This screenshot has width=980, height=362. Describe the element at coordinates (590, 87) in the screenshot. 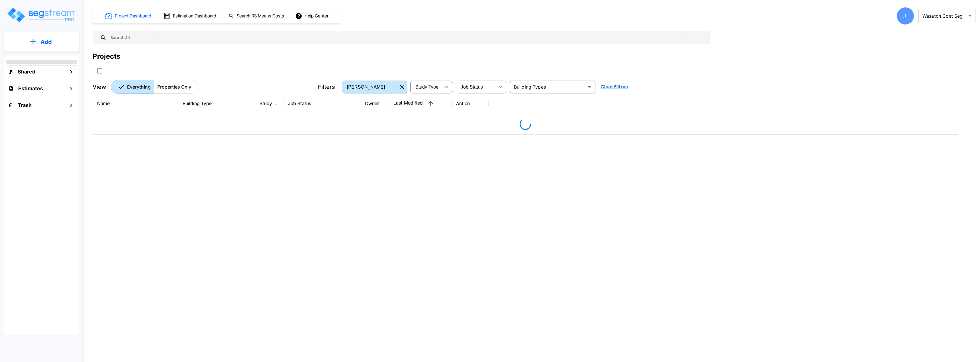

I see `button: Open` at that location.